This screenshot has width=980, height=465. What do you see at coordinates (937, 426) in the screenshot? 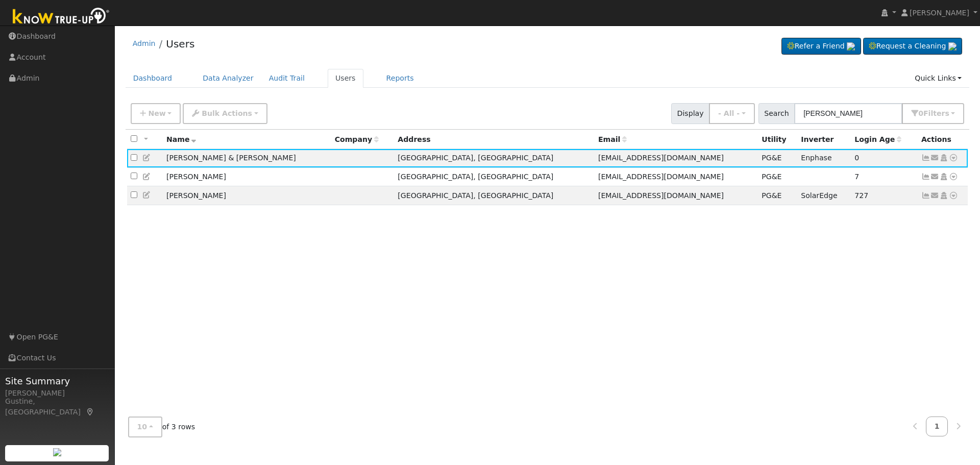
I see `a: 1` at bounding box center [937, 426].